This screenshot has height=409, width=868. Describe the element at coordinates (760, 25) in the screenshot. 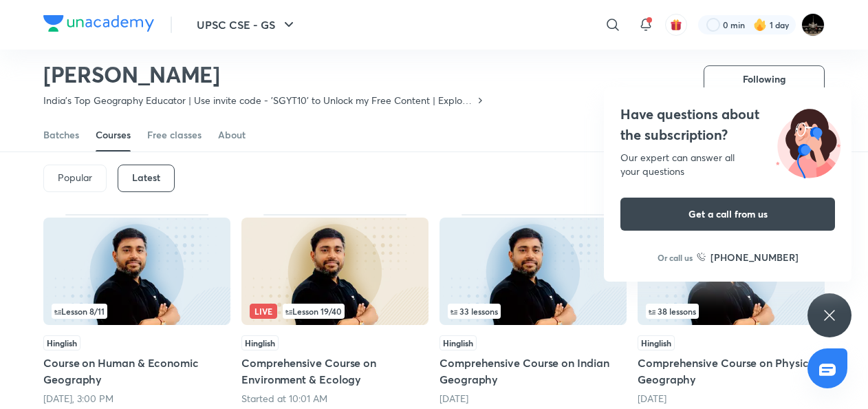

I see `img: streak` at that location.